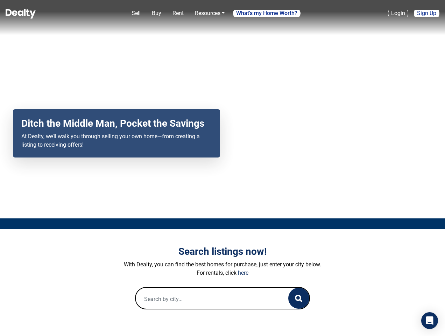 This screenshot has width=445, height=336. Describe the element at coordinates (178, 13) in the screenshot. I see `a: Rent` at that location.